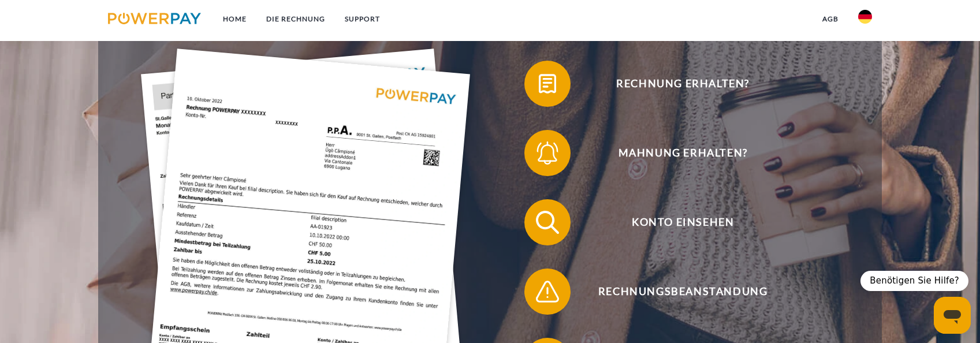 This screenshot has height=343, width=980. What do you see at coordinates (675, 291) in the screenshot?
I see `a: Rechnungsbeanstandung` at bounding box center [675, 291].